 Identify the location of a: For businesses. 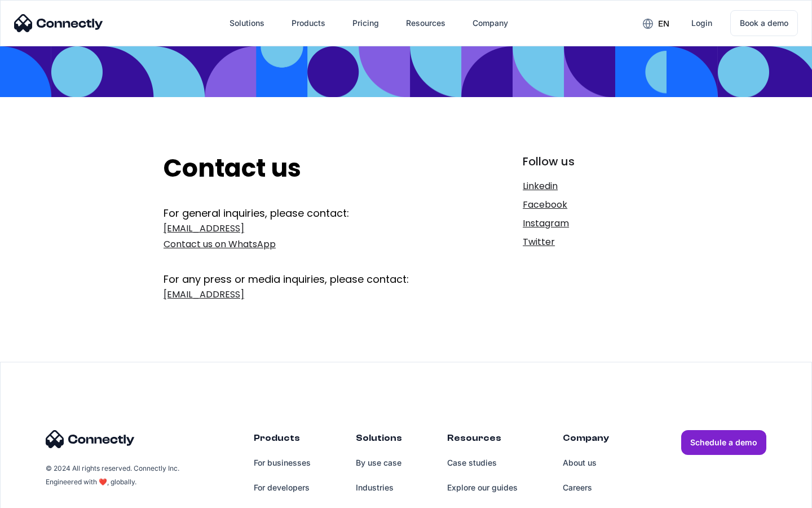
(282, 463).